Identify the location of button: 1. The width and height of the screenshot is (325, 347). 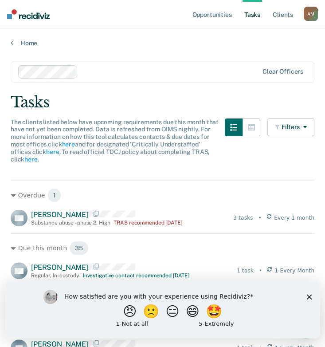
(125, 31).